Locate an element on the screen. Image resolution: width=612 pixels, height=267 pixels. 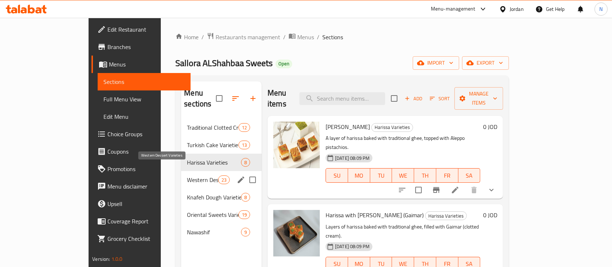
a: Coupons is located at coordinates (141, 151).